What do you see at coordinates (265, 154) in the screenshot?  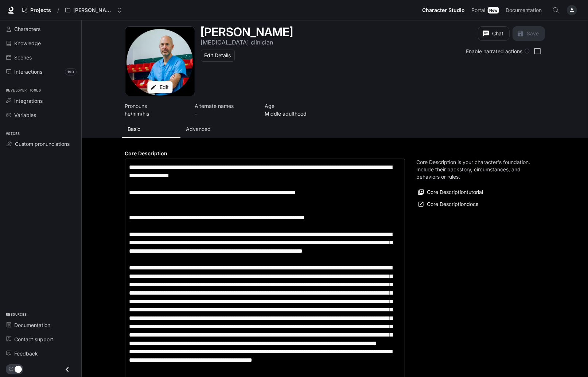 I see `h4: Core Description` at bounding box center [265, 154].